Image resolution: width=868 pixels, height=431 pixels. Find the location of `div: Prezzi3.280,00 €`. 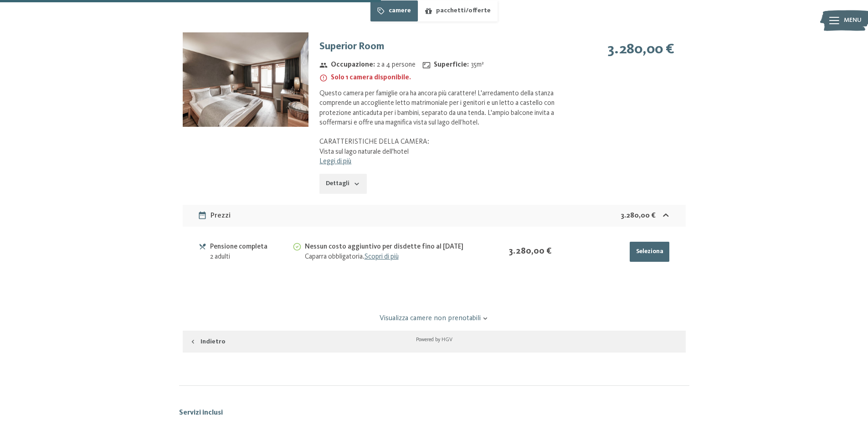

div: Prezzi3.280,00 € is located at coordinates (434, 216).